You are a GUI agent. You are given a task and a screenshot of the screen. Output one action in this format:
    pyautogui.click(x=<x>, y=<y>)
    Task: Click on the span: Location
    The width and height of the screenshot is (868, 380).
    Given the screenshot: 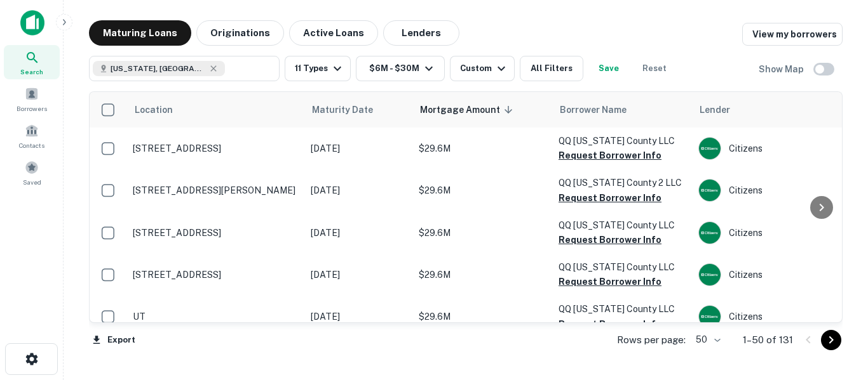 What is the action you would take?
    pyautogui.click(x=153, y=109)
    